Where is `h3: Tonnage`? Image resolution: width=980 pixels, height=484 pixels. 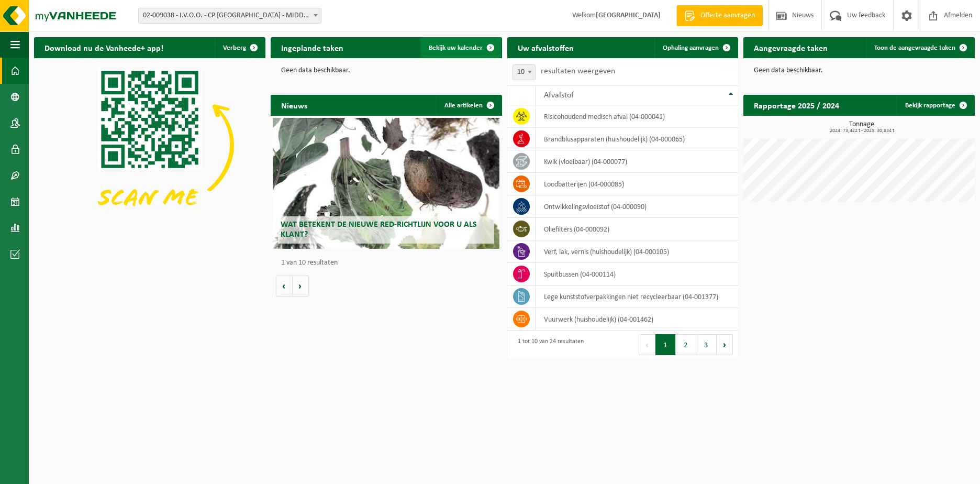
h3: Tonnage is located at coordinates (862, 127).